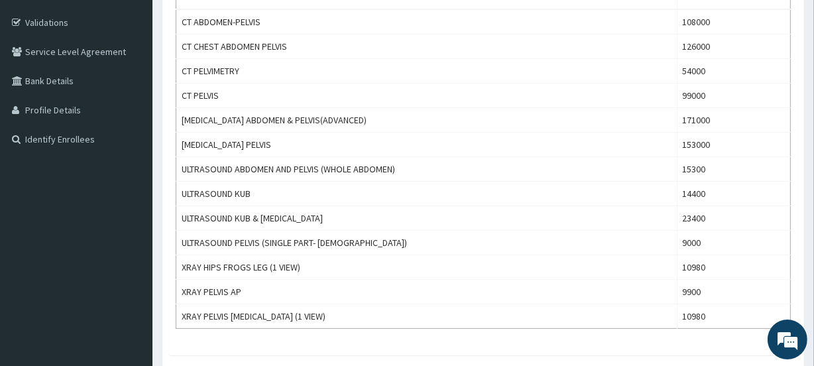  Describe the element at coordinates (733, 95) in the screenshot. I see `td: 99000` at that location.